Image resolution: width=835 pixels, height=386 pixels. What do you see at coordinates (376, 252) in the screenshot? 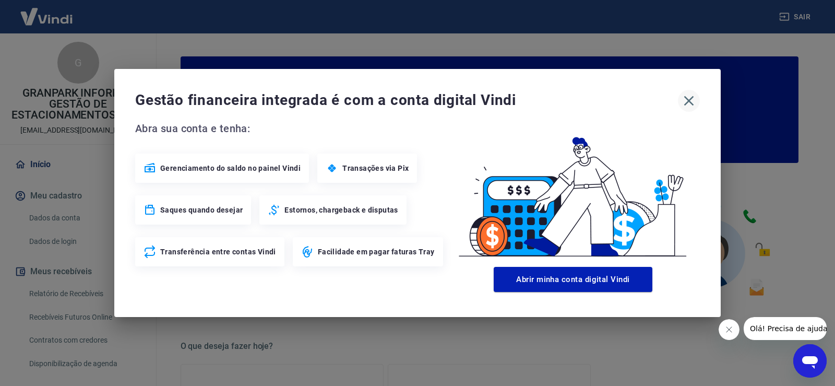
I see `span: Facilidade em pagar faturas Tray` at bounding box center [376, 252].